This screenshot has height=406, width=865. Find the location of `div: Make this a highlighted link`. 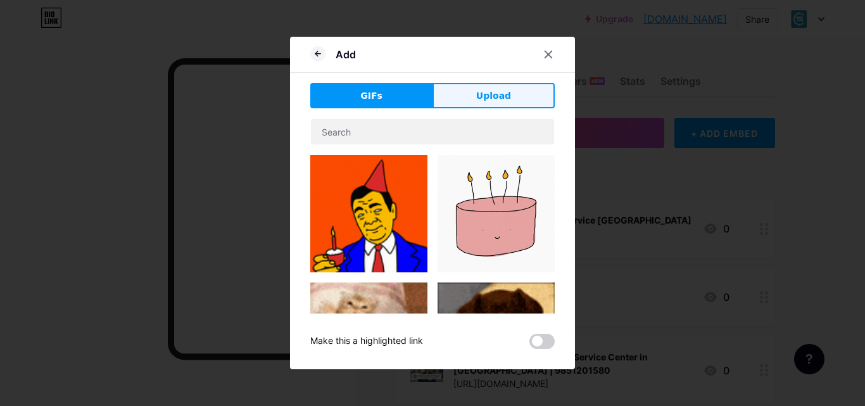

div: Make this a highlighted link is located at coordinates (367, 341).